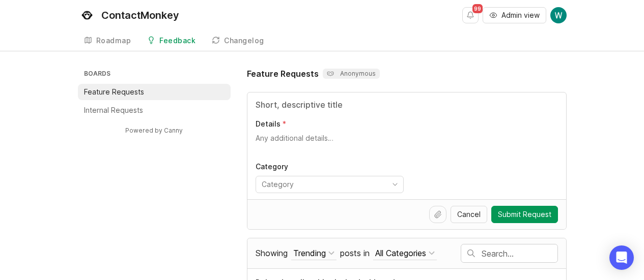 The width and height of the screenshot is (644, 280). What do you see at coordinates (469, 215) in the screenshot?
I see `span: Cancel` at bounding box center [469, 215].